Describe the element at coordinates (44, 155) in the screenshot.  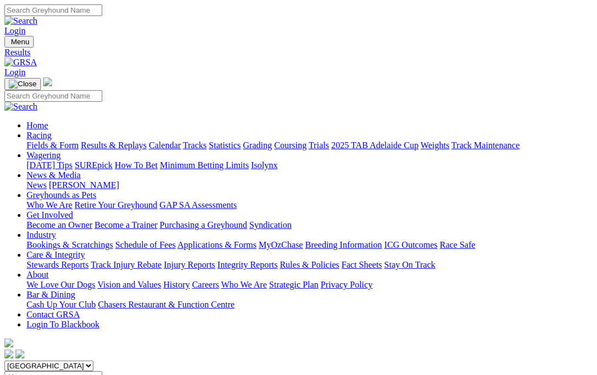
I see `a: Wagering` at that location.